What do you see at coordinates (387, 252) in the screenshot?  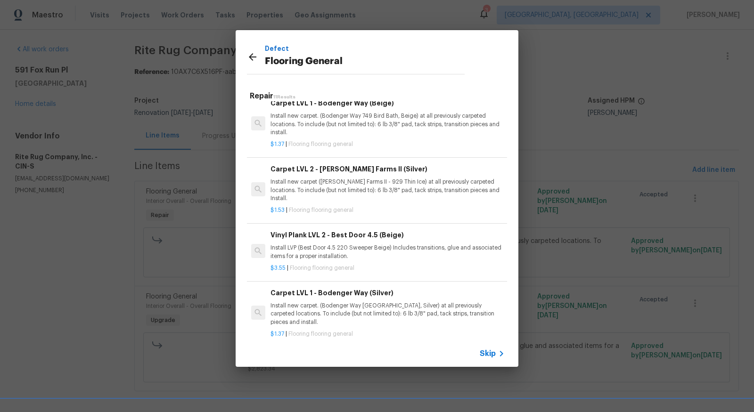 I see `p: Install LVP (Best Door 4.5 220 Sweeper Beige) Includes transitions, glue and associated items for...` at bounding box center [387, 252].